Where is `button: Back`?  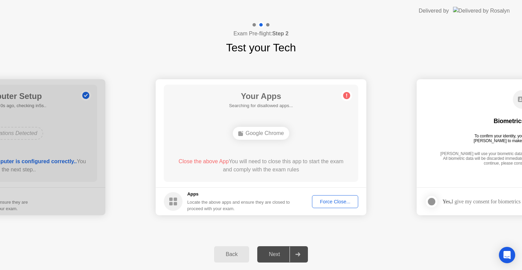 button: Back is located at coordinates (231, 254).